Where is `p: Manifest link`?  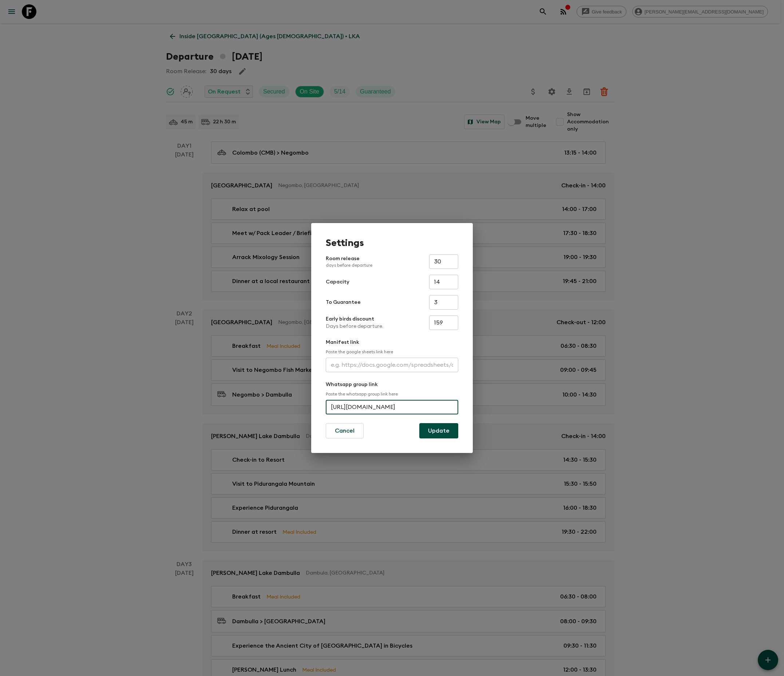 p: Manifest link is located at coordinates (392, 343).